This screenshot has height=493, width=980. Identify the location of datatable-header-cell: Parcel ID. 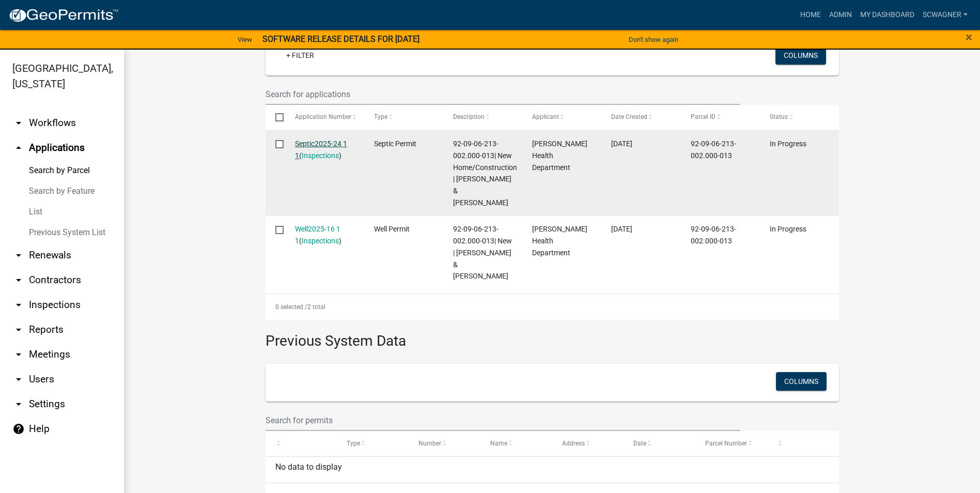
(720, 117).